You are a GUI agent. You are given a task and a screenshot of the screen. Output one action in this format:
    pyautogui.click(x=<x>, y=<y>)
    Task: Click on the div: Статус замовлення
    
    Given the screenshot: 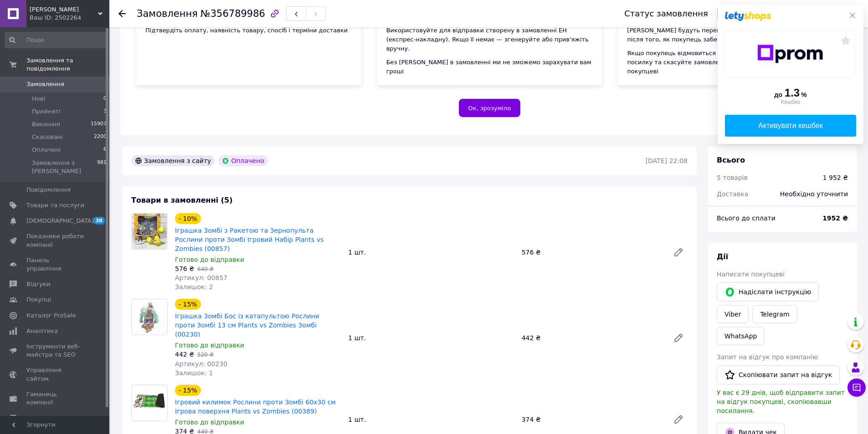 What is the action you would take?
    pyautogui.click(x=666, y=14)
    